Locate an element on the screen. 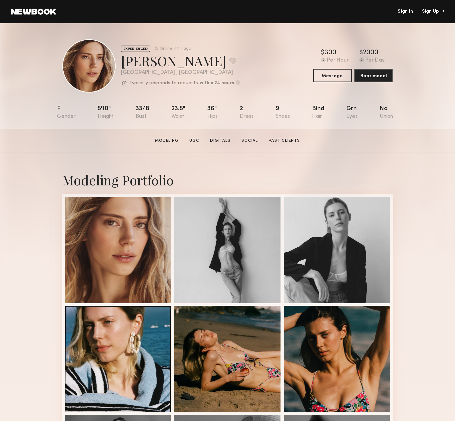 The image size is (455, 421). div: 2 is located at coordinates (246, 113).